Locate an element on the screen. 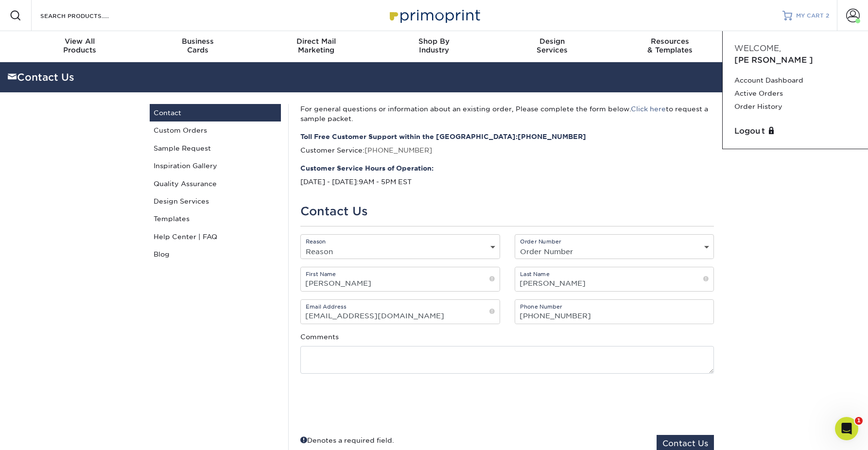  h1: Contact Us is located at coordinates (507, 211).